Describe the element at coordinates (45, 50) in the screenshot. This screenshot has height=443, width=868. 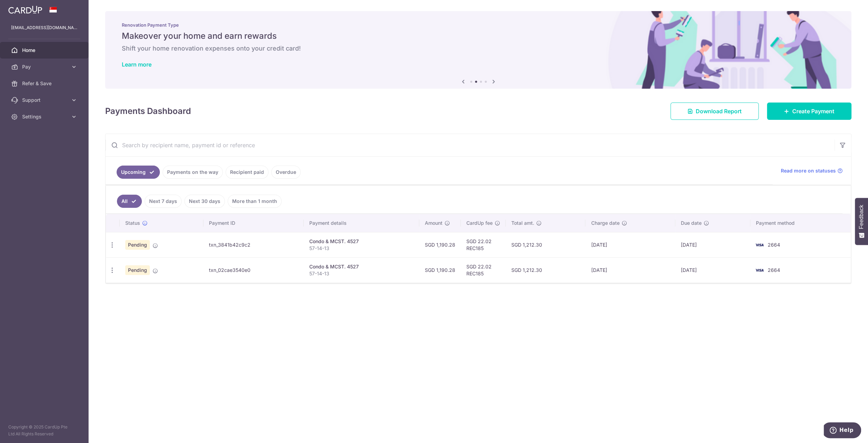
I see `span: Home` at that location.